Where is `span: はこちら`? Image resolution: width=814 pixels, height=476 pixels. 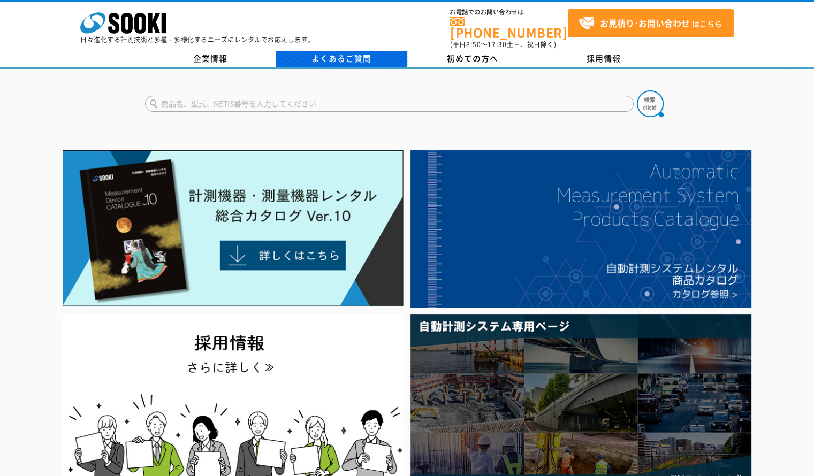 span: はこちら is located at coordinates (650, 24).